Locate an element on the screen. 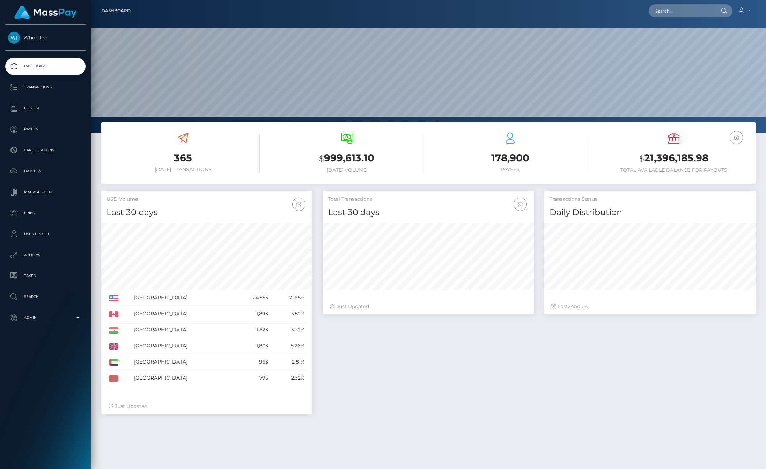  a: Links is located at coordinates (45, 213).